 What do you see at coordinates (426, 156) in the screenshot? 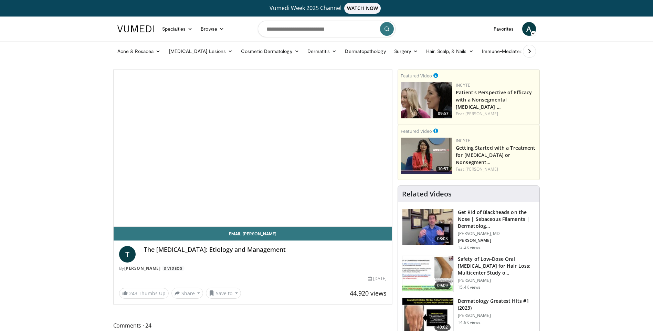
I see `img: e02a99de-beb8-4d69-a8cb-018b1ffb8f0c.png.150x105_q85_crop-smart_upscale.jpg` at bounding box center [426, 156].